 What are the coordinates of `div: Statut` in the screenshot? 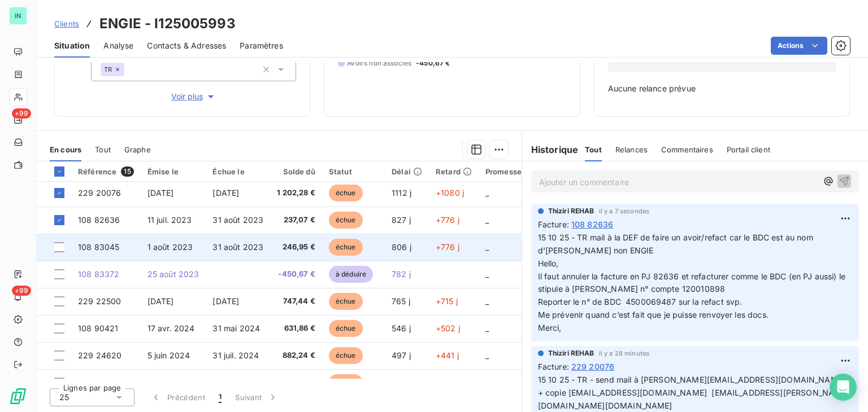 It's located at (353, 172).